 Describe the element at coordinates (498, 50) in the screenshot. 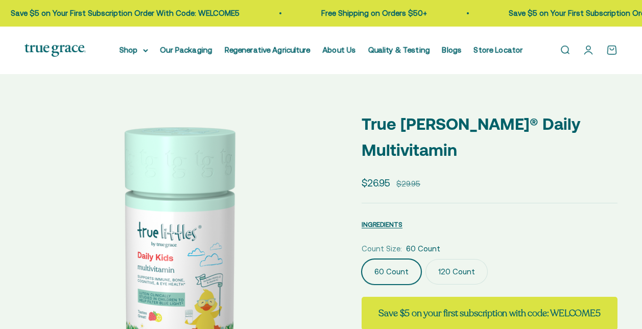

I see `a: Store Locator` at that location.